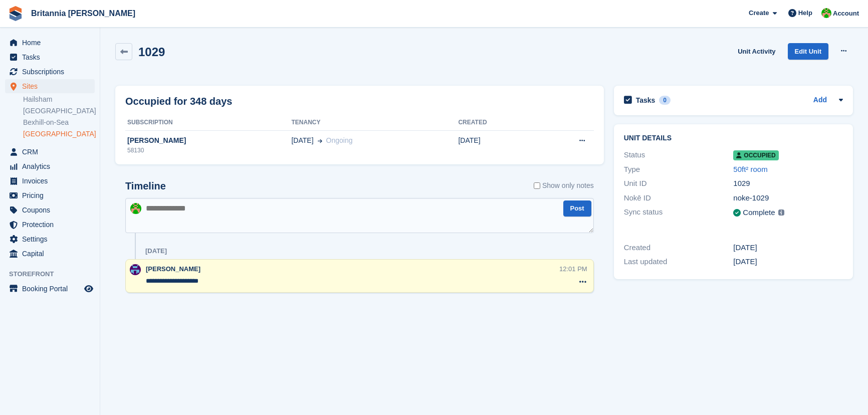 The width and height of the screenshot is (868, 415). I want to click on a: Bexhill-on-Sea, so click(59, 122).